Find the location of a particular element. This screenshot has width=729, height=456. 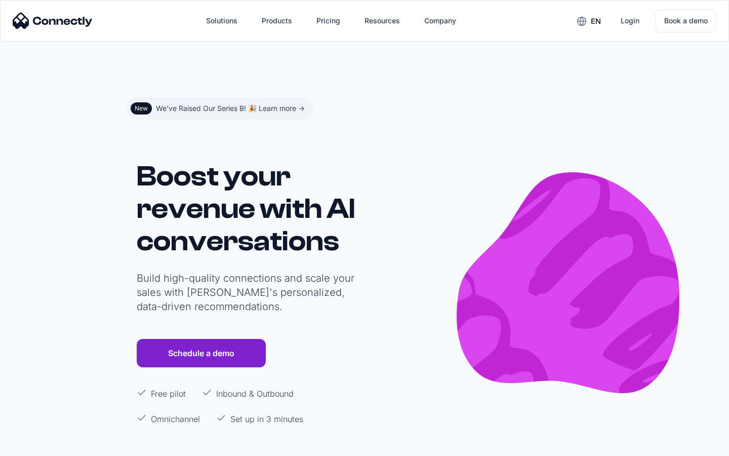

a: Login is located at coordinates (630, 21).